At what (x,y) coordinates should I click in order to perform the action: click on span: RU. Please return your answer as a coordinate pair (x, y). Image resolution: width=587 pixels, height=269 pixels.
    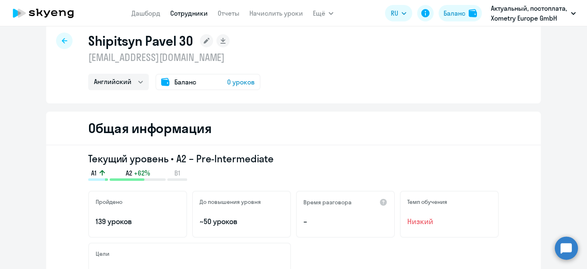
    Looking at the image, I should click on (395, 13).